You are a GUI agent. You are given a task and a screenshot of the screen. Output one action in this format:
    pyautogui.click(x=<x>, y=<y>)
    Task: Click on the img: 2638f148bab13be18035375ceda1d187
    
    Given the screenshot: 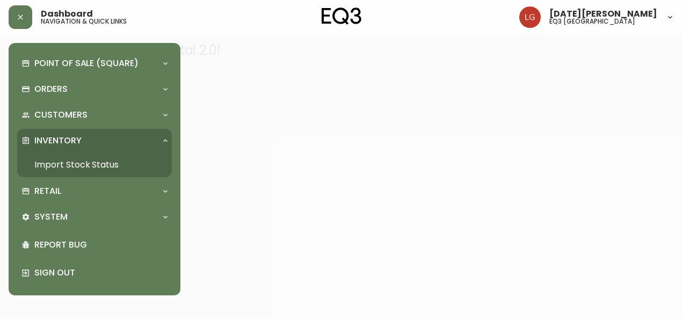 What is the action you would take?
    pyautogui.click(x=530, y=17)
    